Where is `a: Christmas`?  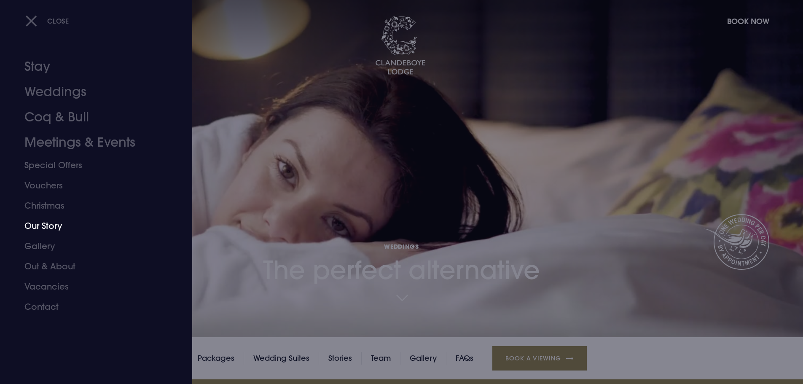
a: Christmas is located at coordinates (91, 206).